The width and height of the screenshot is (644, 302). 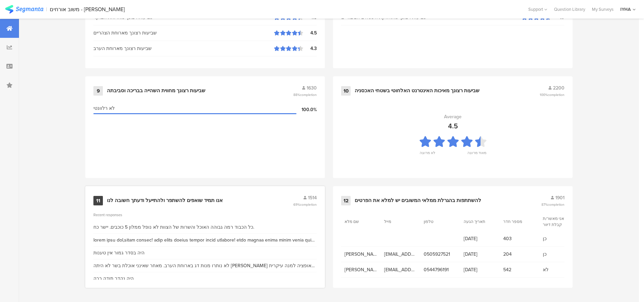 I want to click on section: טלפון, so click(x=439, y=222).